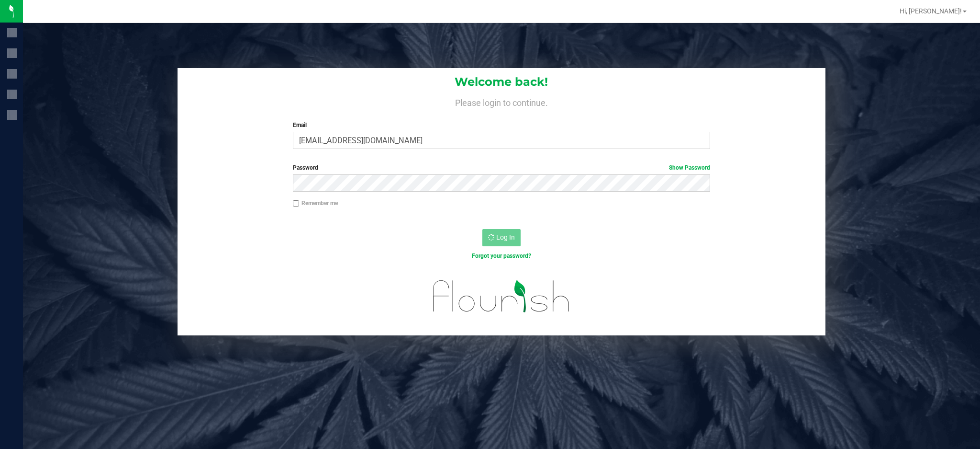 This screenshot has height=449, width=980. I want to click on input: Remember me, so click(296, 203).